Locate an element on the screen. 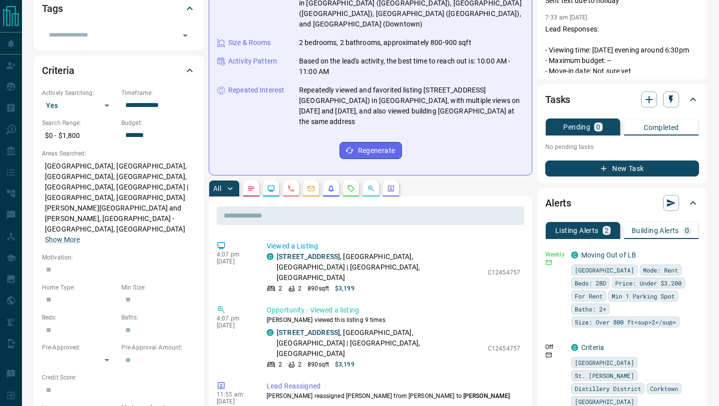 The image size is (719, 406). p: Completed is located at coordinates (661, 127).